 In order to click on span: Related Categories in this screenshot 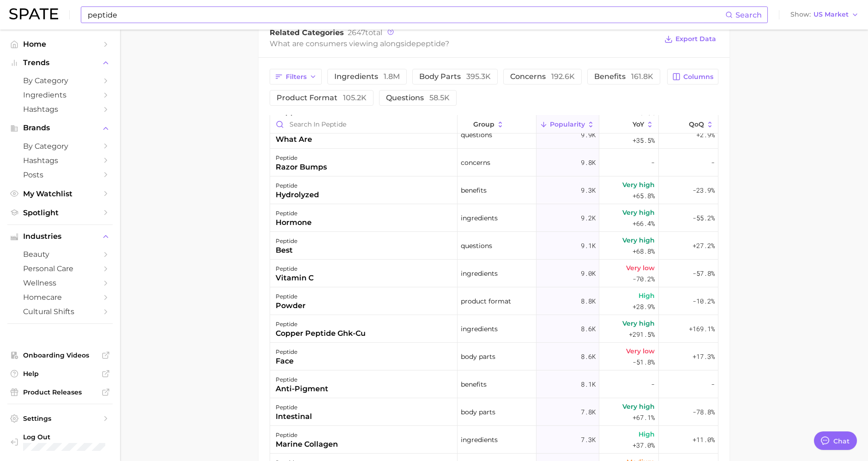, I will do `click(307, 32)`.